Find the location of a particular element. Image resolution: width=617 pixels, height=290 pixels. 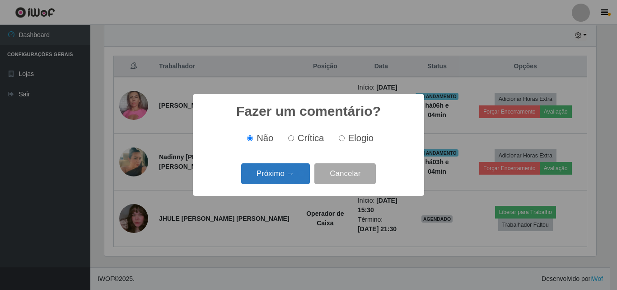

input: Elogio is located at coordinates (342, 138).